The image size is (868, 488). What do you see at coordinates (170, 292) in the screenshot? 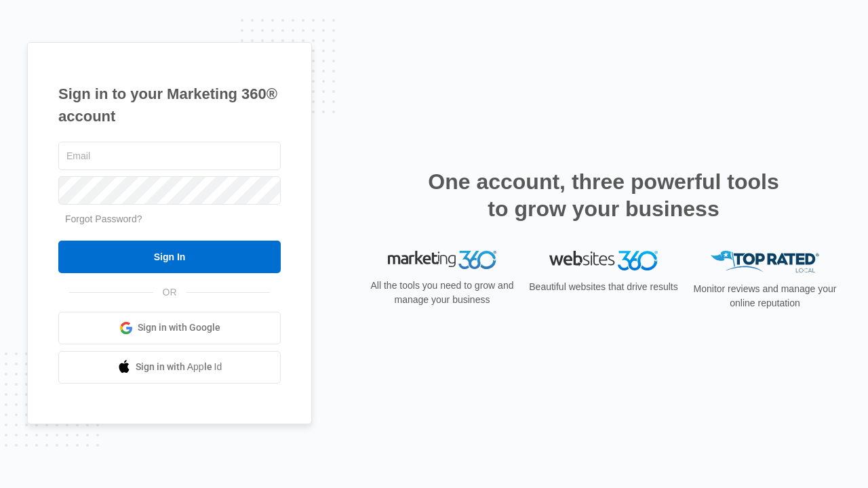
I see `span: OR` at bounding box center [170, 292].